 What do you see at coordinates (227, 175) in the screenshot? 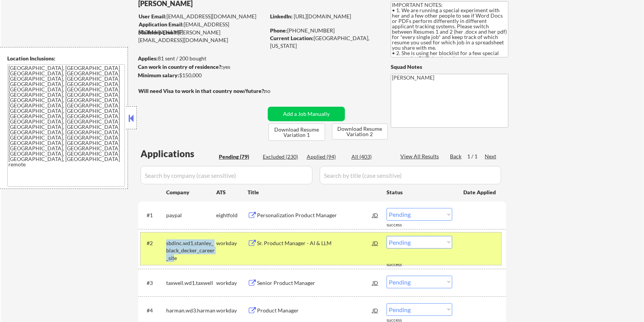
I see `input: Search by company (case sensitive)` at bounding box center [227, 175].